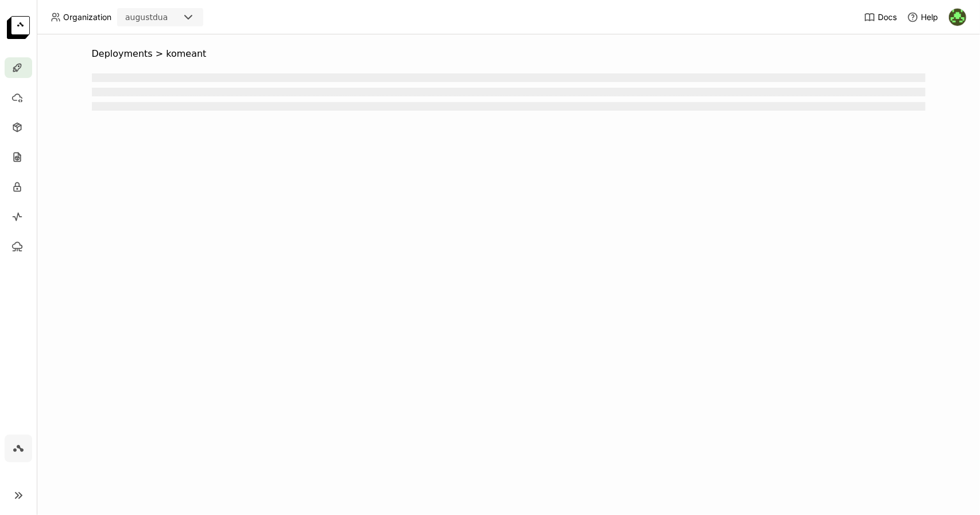 The width and height of the screenshot is (980, 515). Describe the element at coordinates (146, 17) in the screenshot. I see `div: augustdua` at that location.